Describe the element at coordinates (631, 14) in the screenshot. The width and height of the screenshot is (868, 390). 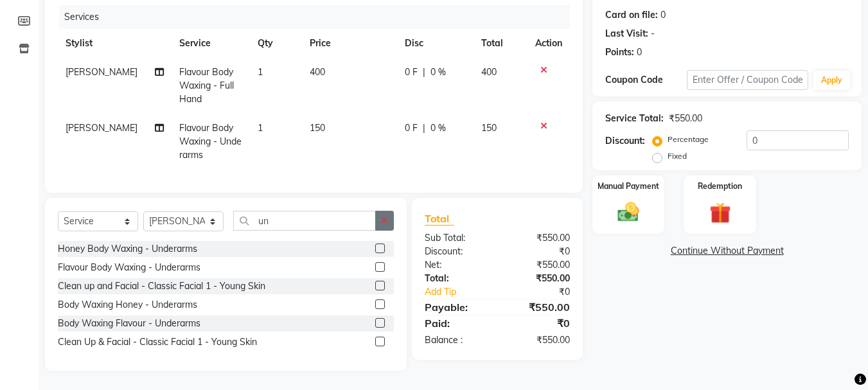
I see `div: Card on file:` at that location.